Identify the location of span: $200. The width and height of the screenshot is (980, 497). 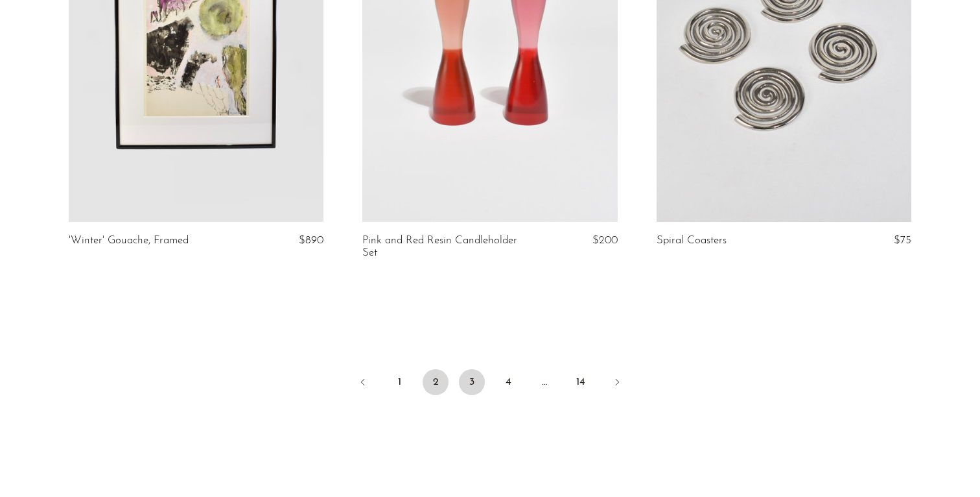
(605, 240).